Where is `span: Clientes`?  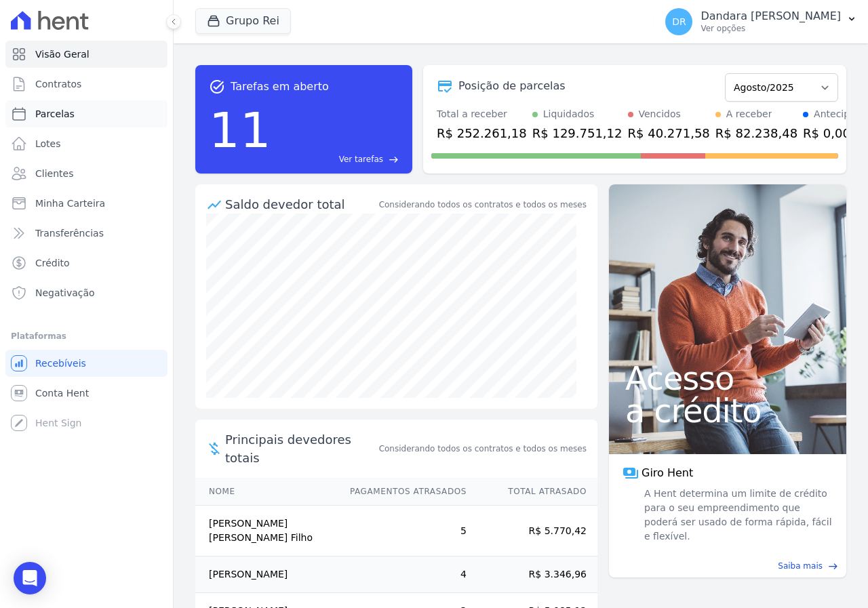
span: Clientes is located at coordinates (54, 174).